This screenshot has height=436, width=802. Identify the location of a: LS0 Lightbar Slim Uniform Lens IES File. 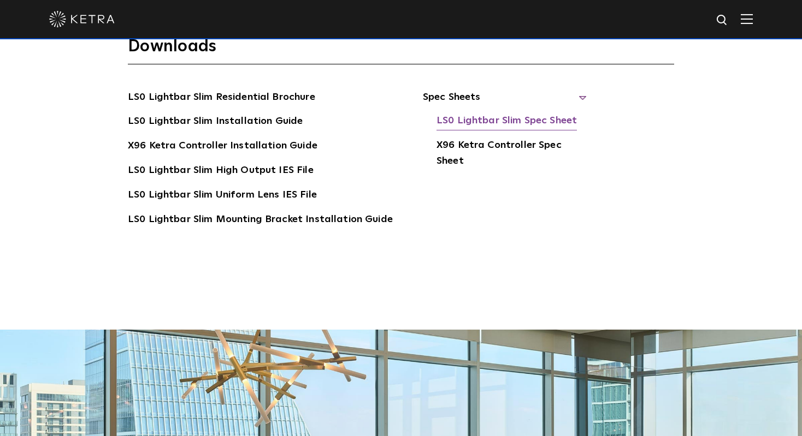
(222, 196).